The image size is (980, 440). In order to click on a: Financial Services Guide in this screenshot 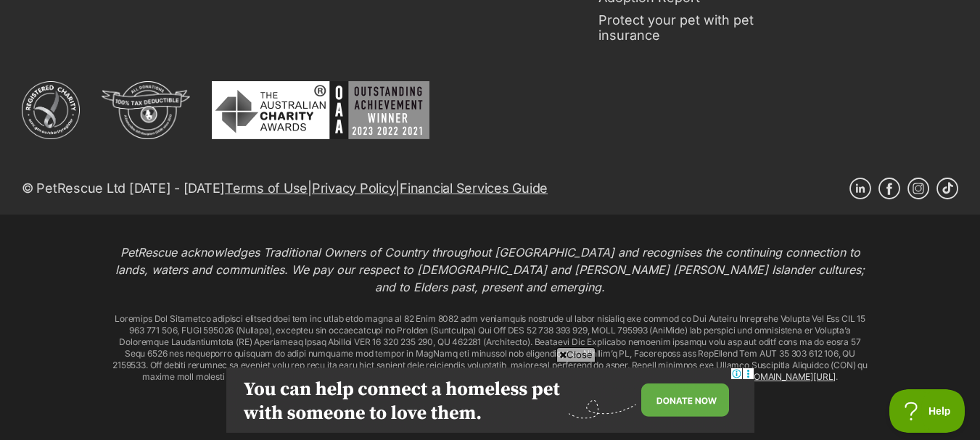, I will do `click(473, 188)`.